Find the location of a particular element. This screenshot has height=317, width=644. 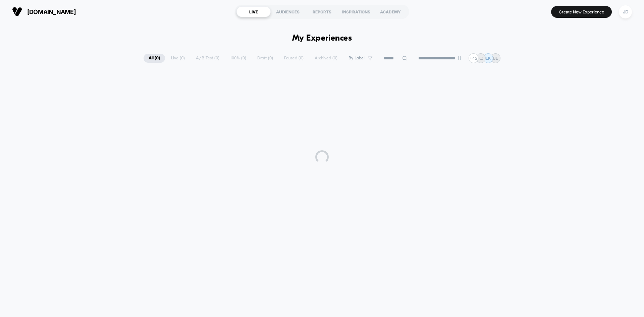

div: AUDIENCES is located at coordinates (288, 12).